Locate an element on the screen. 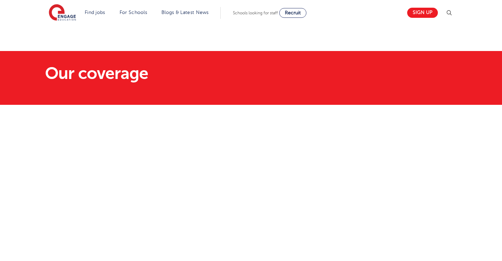  h1: Our coverage is located at coordinates (181, 73).